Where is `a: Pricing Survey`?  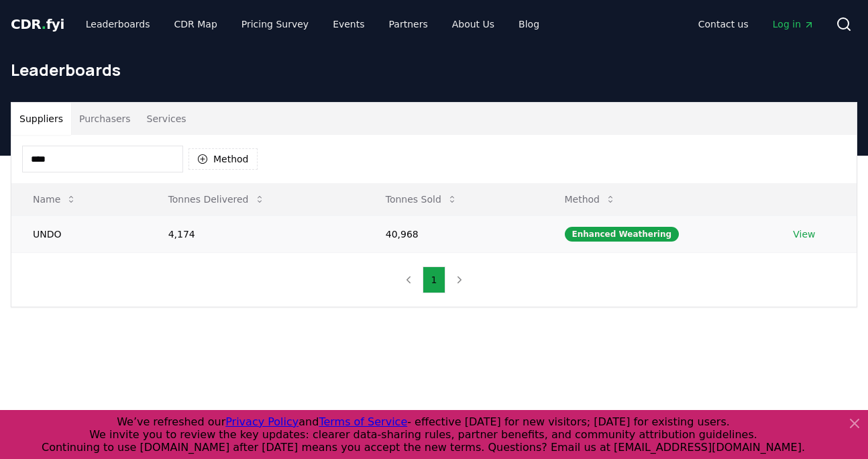 a: Pricing Survey is located at coordinates (275, 24).